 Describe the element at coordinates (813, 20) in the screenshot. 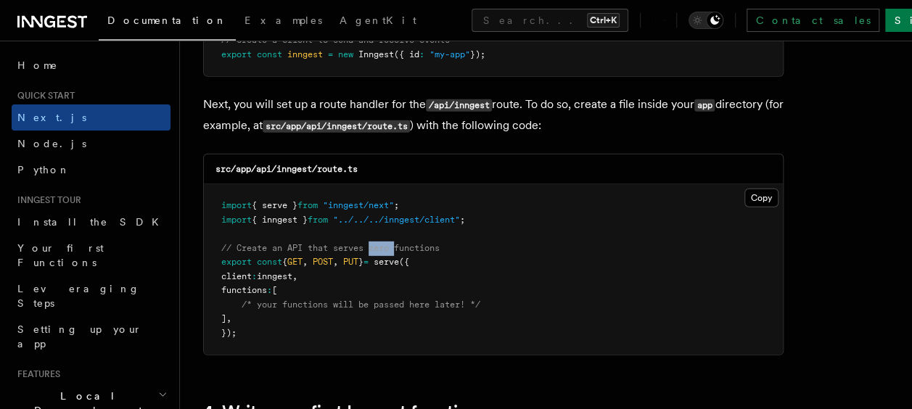

I see `a: Contact sales` at that location.